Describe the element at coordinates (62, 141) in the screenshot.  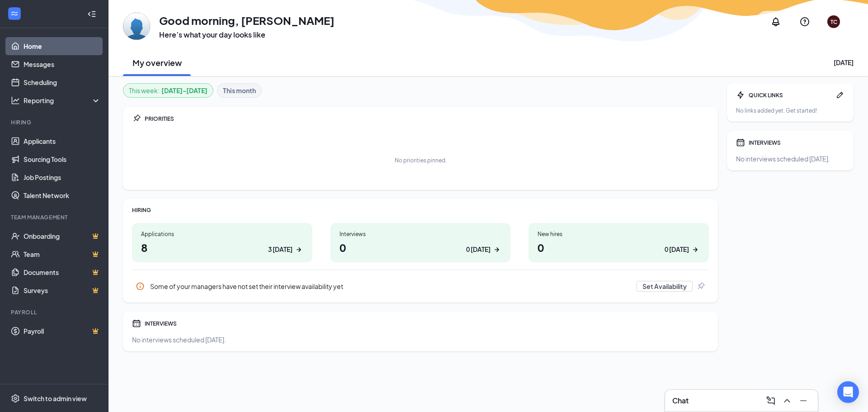
I see `a: Applicants` at that location.